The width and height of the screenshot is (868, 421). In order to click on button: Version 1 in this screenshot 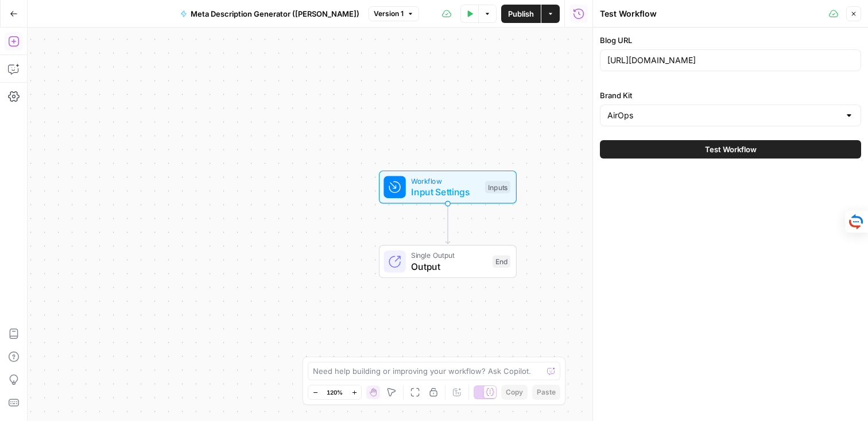, I will do `click(394, 14)`.